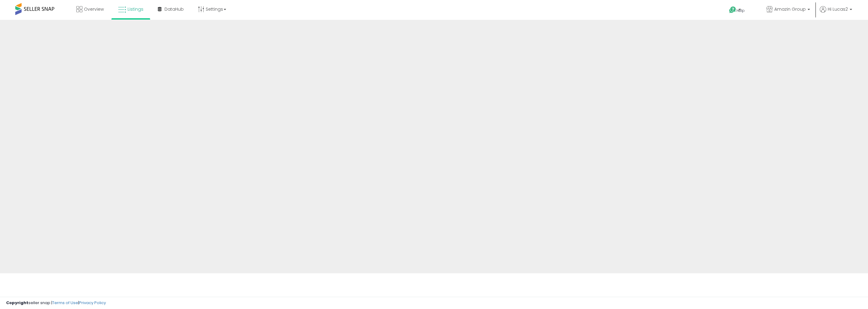  I want to click on span: Amazin Group, so click(790, 9).